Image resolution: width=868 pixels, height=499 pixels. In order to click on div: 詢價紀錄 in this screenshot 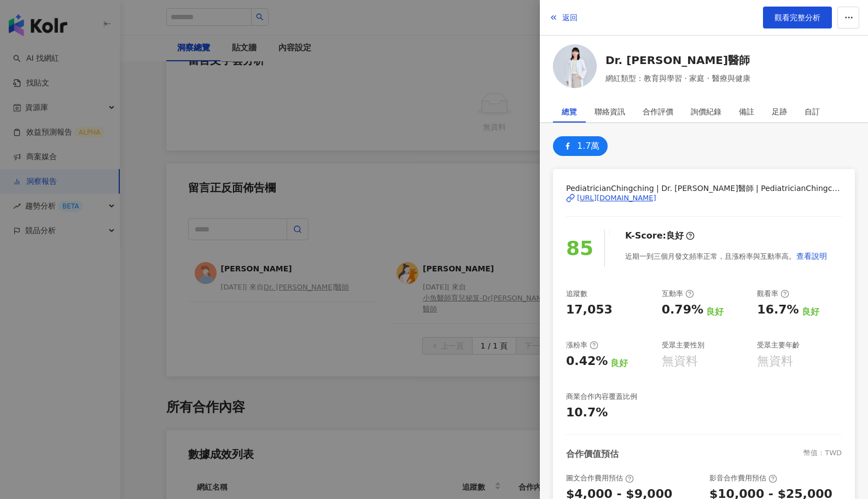, I will do `click(706, 112)`.